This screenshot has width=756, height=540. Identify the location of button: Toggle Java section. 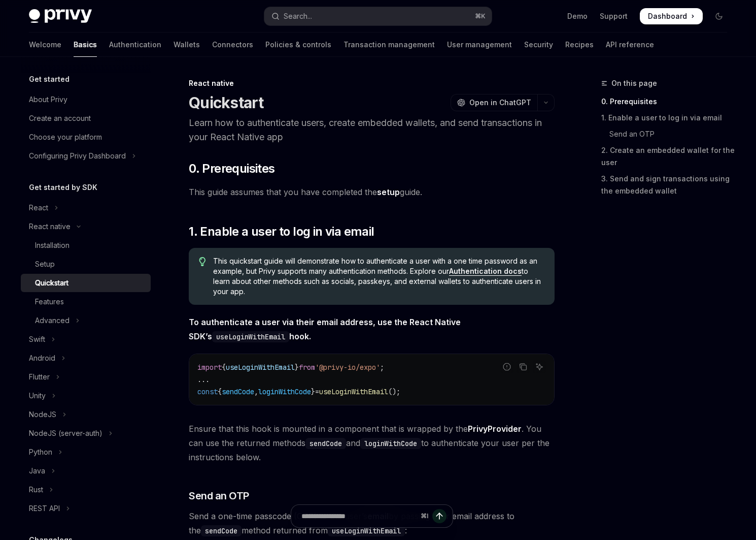
(85, 471).